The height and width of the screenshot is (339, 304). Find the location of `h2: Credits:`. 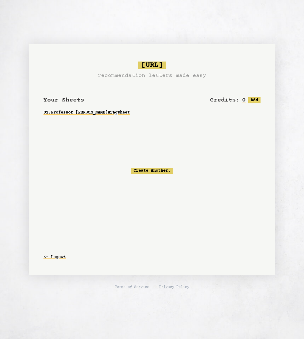

h2: Credits: is located at coordinates (224, 100).